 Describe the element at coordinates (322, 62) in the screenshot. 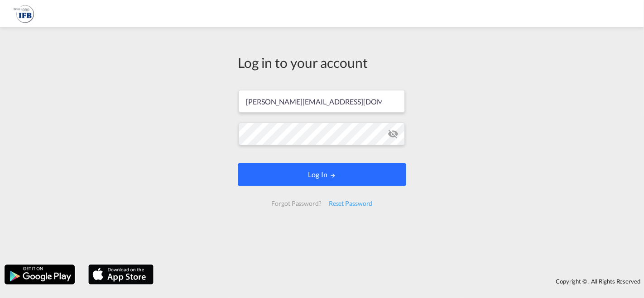

I see `div: Log in to your account` at that location.